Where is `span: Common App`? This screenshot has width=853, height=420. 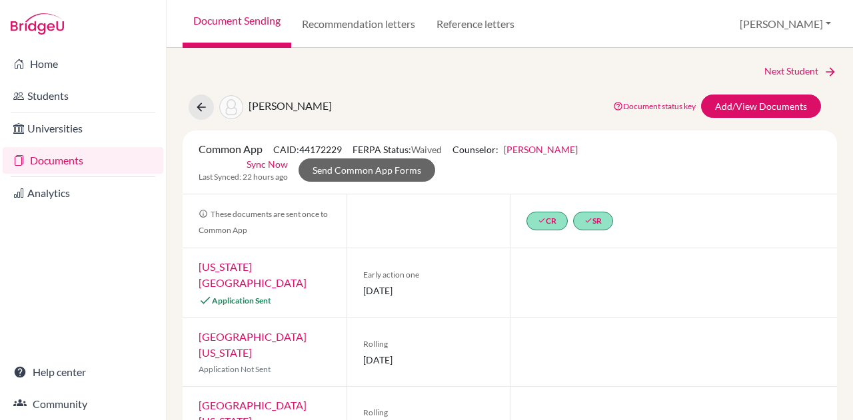 span: Common App is located at coordinates (231, 149).